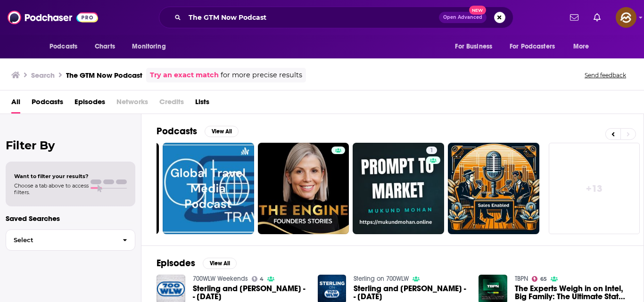 This screenshot has width=644, height=302. What do you see at coordinates (544, 279) in the screenshot?
I see `span: 65` at bounding box center [544, 279].